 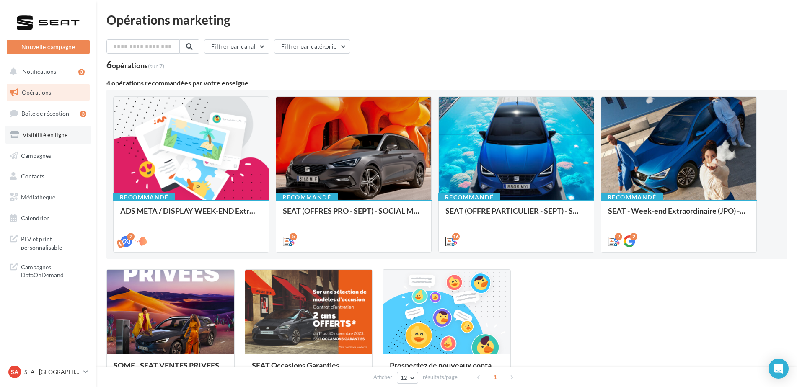 I want to click on div: Opérations marketing, so click(x=447, y=20).